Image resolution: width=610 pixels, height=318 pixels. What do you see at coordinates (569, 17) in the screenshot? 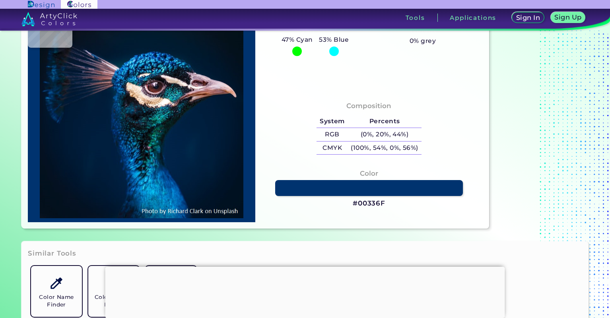
I see `h5: Sign Up` at bounding box center [569, 17].